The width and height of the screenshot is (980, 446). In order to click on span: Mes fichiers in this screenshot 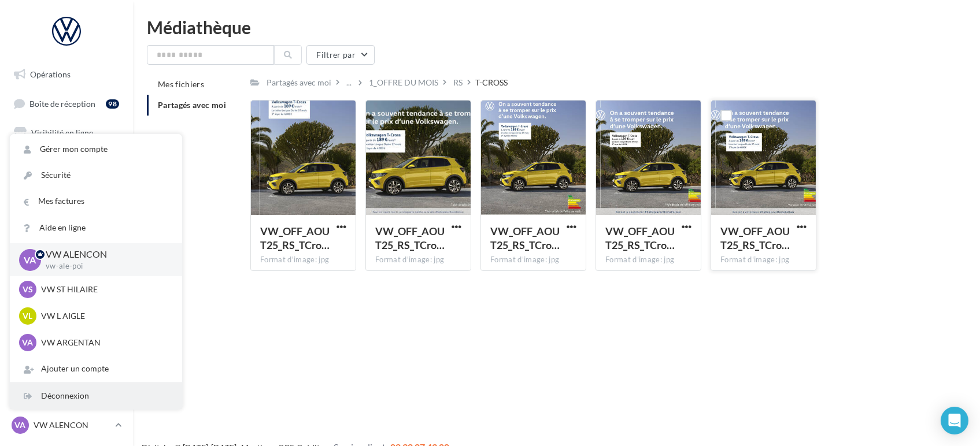, I will do `click(181, 84)`.